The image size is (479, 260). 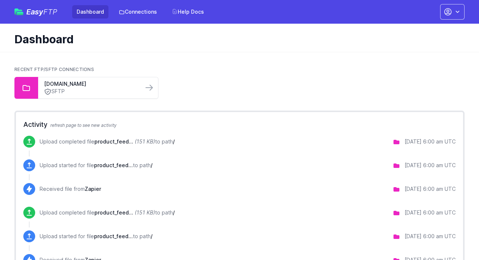 What do you see at coordinates (91, 91) in the screenshot?
I see `a: SFTP` at bounding box center [91, 91].